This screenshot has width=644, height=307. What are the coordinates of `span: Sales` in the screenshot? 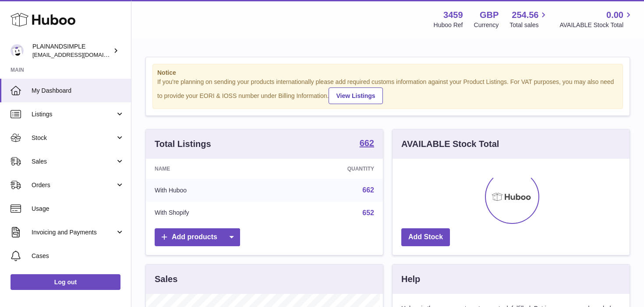 It's located at (74, 162).